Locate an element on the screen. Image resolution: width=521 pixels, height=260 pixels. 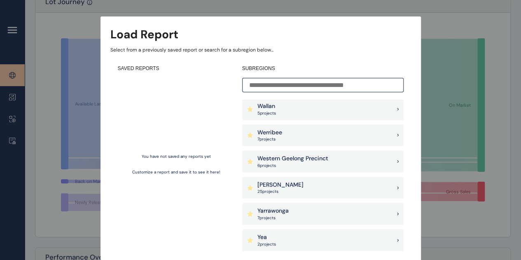
p: Yea is located at coordinates (267, 237).